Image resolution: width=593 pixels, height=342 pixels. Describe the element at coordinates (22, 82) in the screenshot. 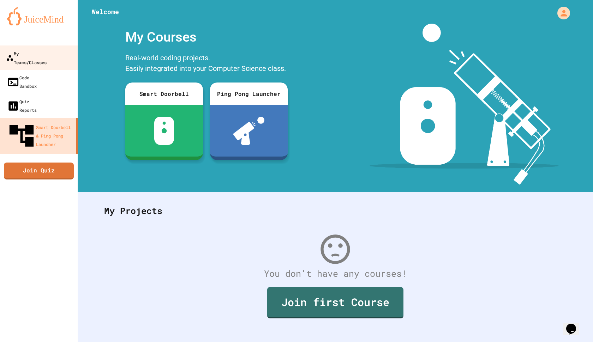

I see `div: Code Sandbox` at that location.